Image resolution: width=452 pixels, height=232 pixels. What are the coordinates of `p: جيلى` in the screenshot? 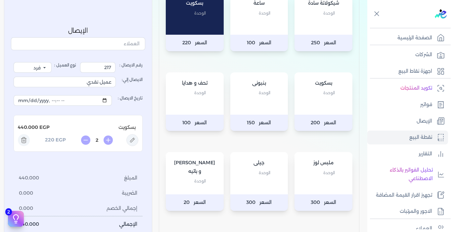 It's located at (259, 163).